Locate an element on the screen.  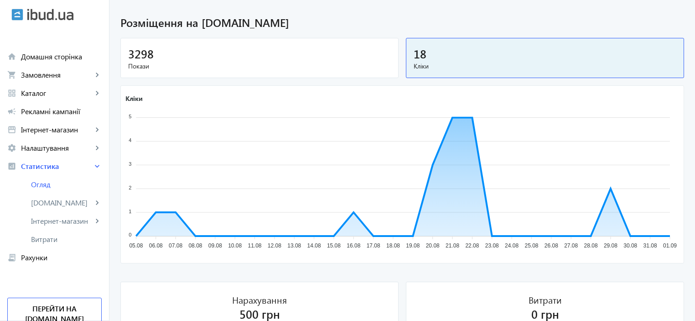
span: Домашня сторінка is located at coordinates (61, 57).